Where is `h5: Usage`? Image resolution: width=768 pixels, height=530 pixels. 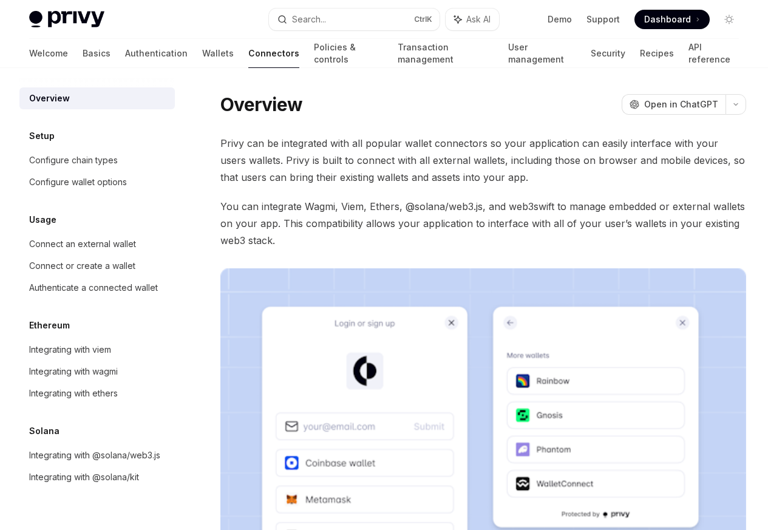 h5: Usage is located at coordinates (42, 220).